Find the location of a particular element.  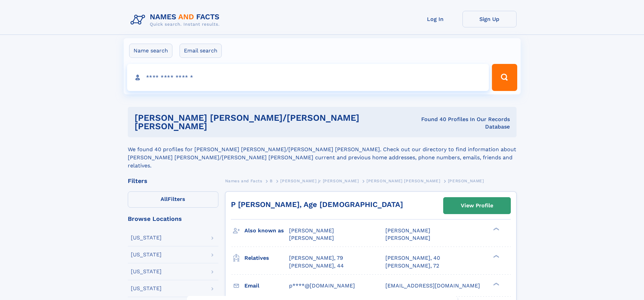

span: B is located at coordinates (271, 181).